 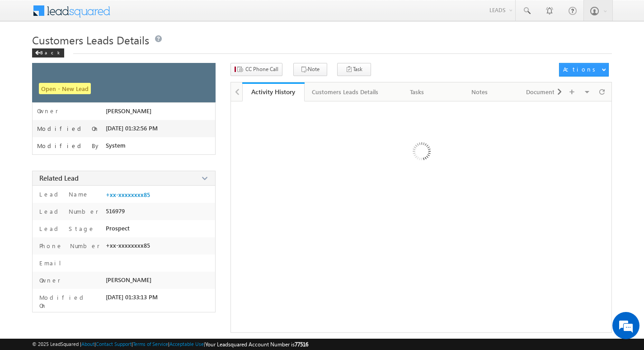 I want to click on label: Lead Name, so click(x=63, y=194).